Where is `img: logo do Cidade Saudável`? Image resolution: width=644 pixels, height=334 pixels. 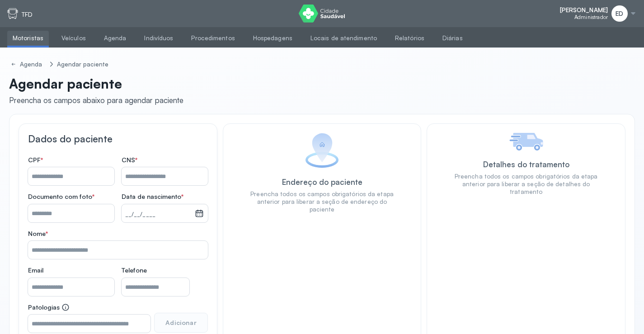 img: logo do Cidade Saudável is located at coordinates (322, 14).